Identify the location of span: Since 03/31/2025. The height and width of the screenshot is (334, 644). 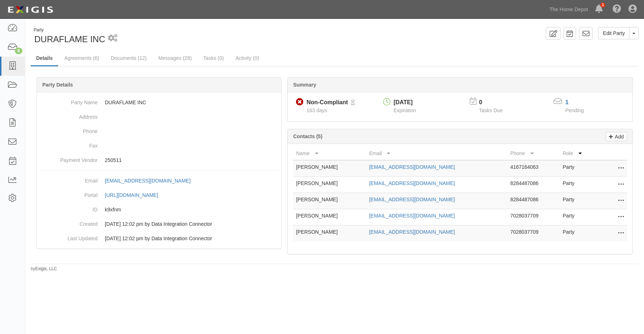
(316, 110).